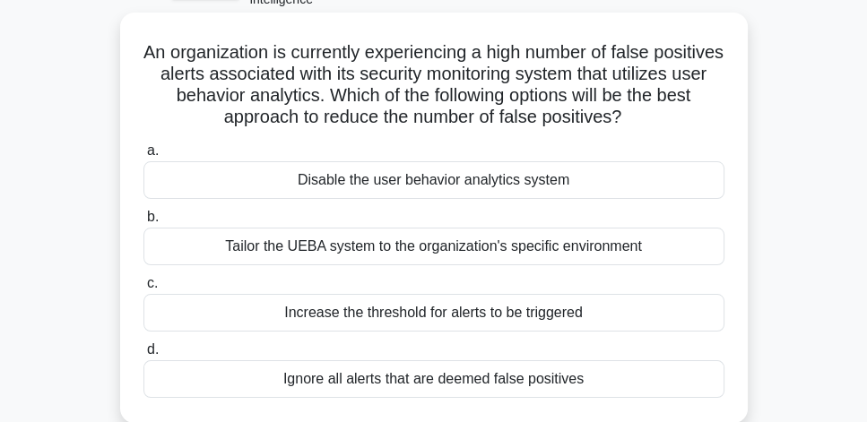  I want to click on span: b., so click(152, 216).